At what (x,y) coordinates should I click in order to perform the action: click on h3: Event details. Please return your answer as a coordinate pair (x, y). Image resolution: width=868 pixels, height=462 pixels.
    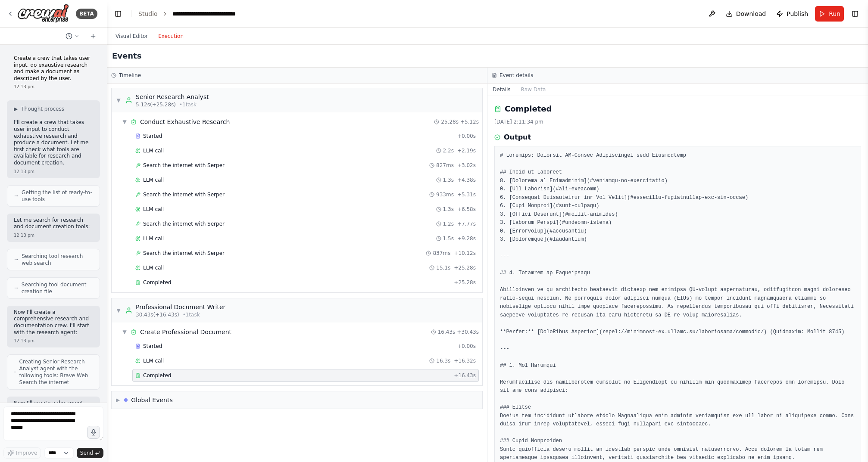
    Looking at the image, I should click on (516, 75).